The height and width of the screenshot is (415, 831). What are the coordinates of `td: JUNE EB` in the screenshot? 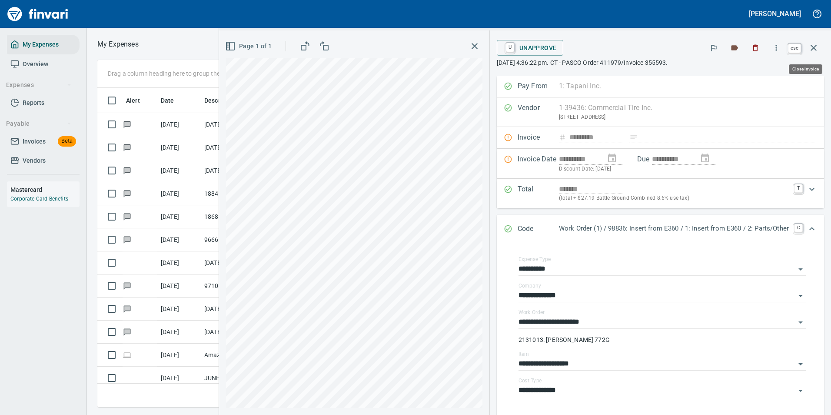 It's located at (240, 378).